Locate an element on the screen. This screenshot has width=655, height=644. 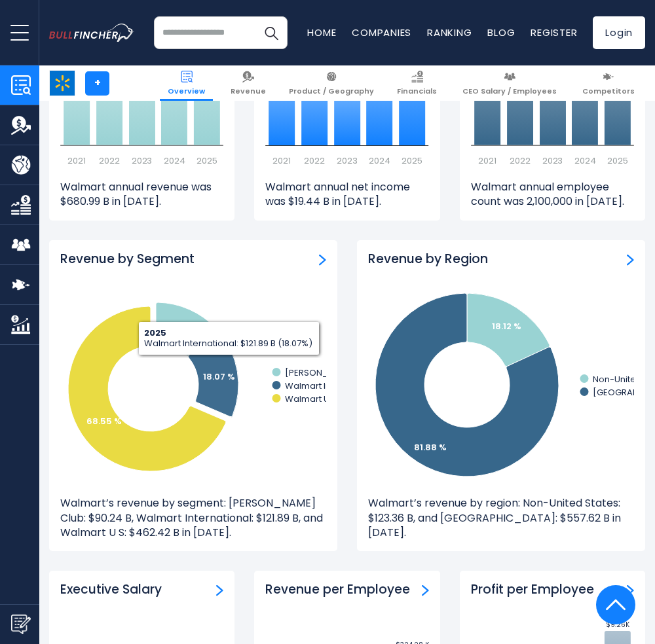
text: 81.88 % is located at coordinates (430, 447).